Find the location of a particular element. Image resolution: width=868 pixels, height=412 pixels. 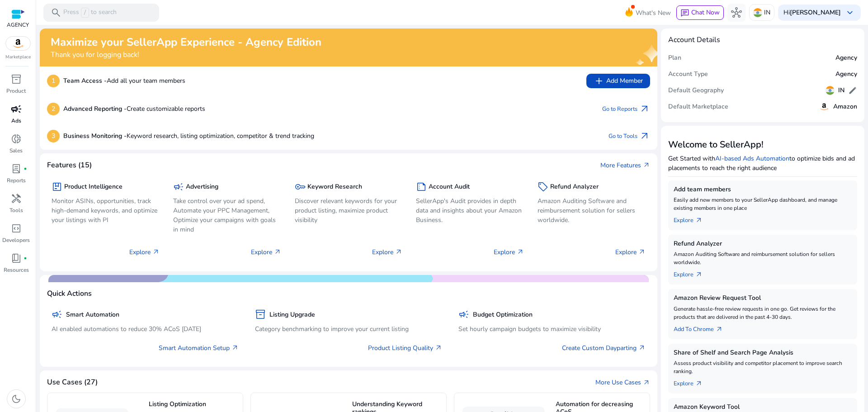

p: Press to search is located at coordinates (90, 12).